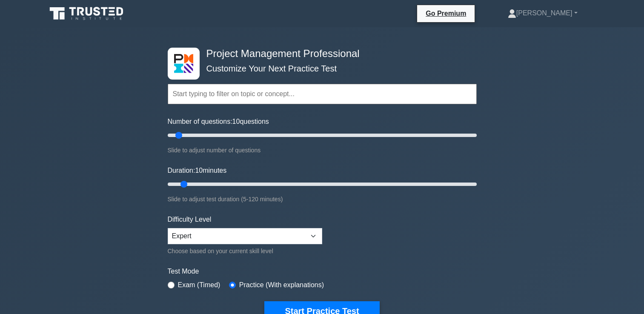 The width and height of the screenshot is (644, 314). I want to click on input: Start typing to filter on topic or concept..., so click(322, 94).